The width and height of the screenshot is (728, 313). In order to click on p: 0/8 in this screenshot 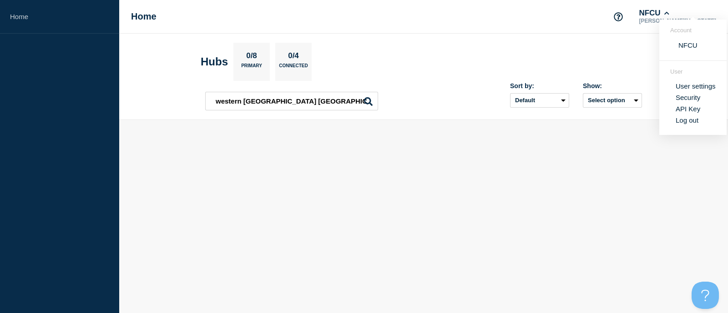, I will do `click(252, 57)`.